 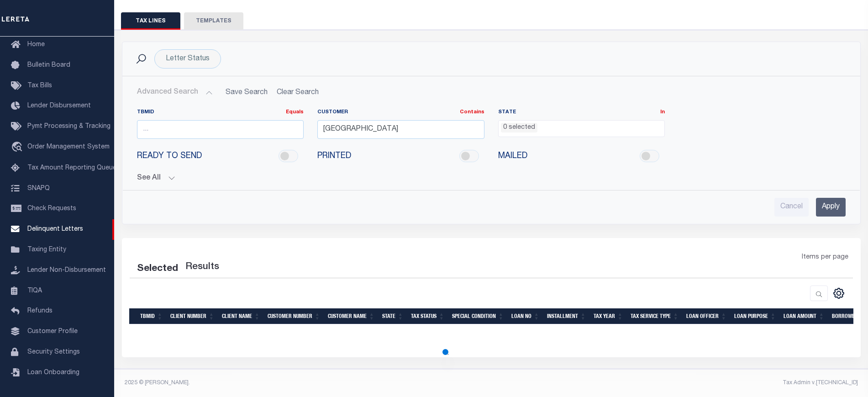 I want to click on input: Apply, so click(x=831, y=207).